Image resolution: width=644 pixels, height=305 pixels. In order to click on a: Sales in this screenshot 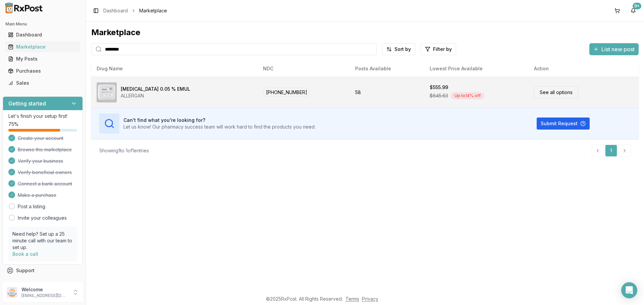, I will do `click(43, 83)`.